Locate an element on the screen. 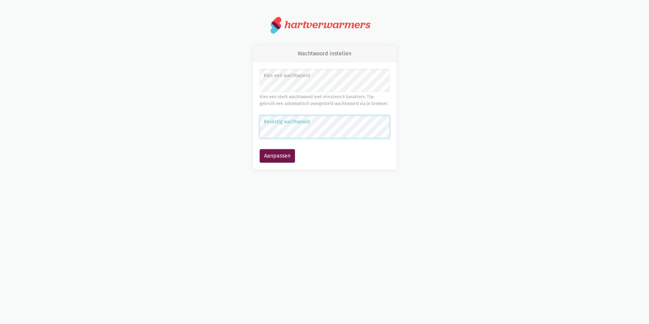 The width and height of the screenshot is (649, 324). div: Wachtwoord instellen is located at coordinates (325, 54).